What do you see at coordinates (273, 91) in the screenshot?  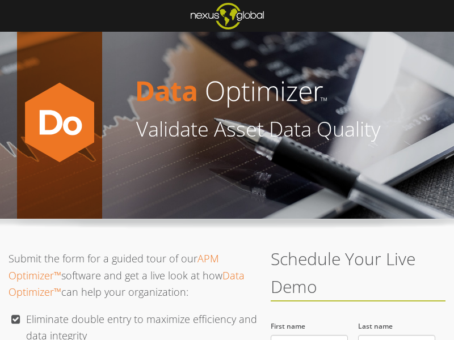 I see `img: DataOpthorizontal-no-icon` at bounding box center [273, 91].